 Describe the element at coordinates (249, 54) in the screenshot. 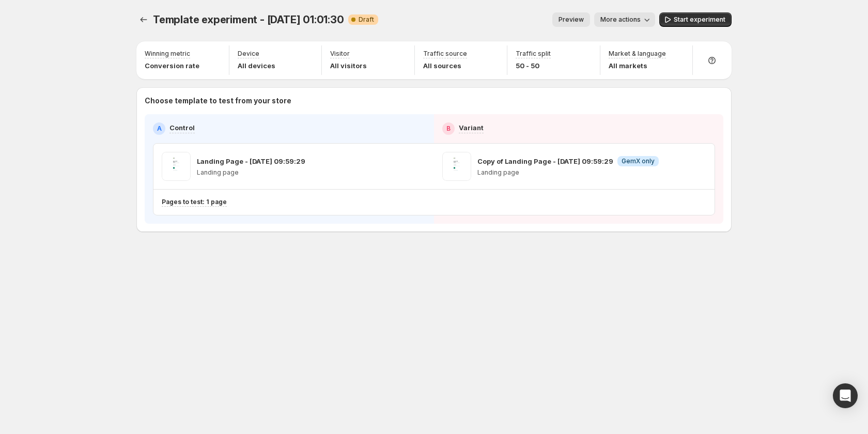

I see `p: Device` at that location.